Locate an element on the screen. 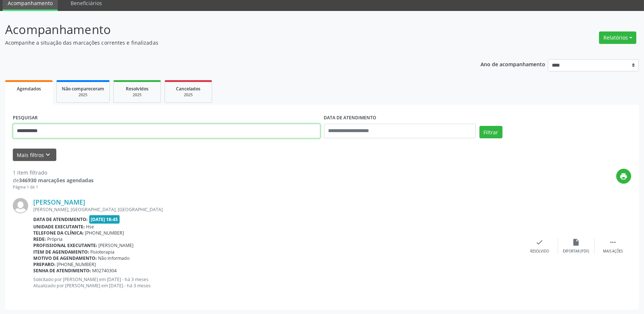 The width and height of the screenshot is (644, 314). div: Página 1 de 1 is located at coordinates (53, 187).